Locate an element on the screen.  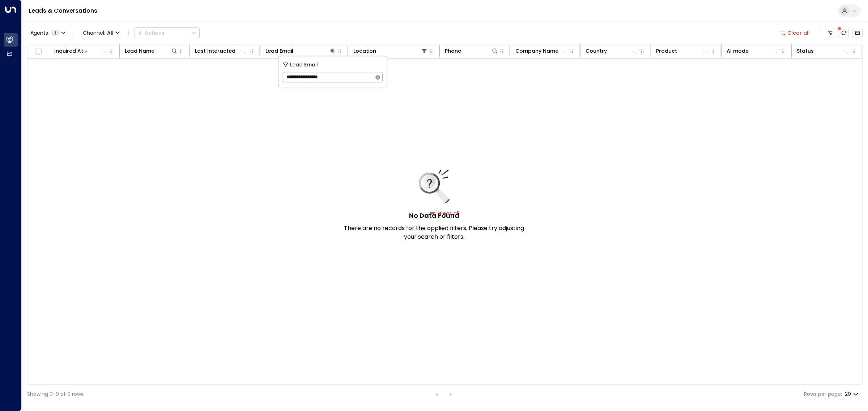
h5: No Data Found is located at coordinates (434, 215).